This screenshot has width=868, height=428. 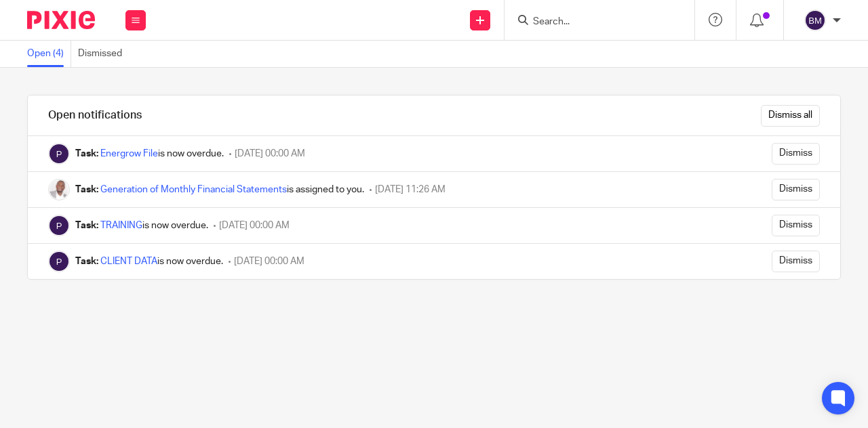 I want to click on img: svg%3E, so click(x=815, y=20).